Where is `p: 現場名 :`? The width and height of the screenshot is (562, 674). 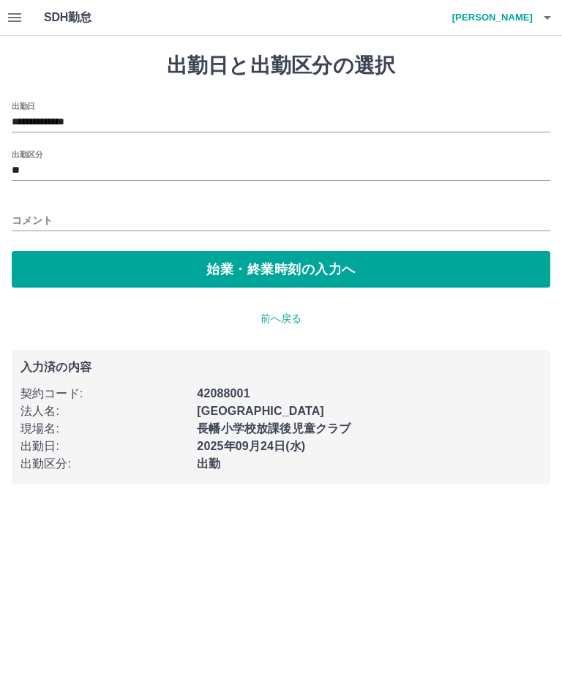 p: 現場名 : is located at coordinates (104, 429).